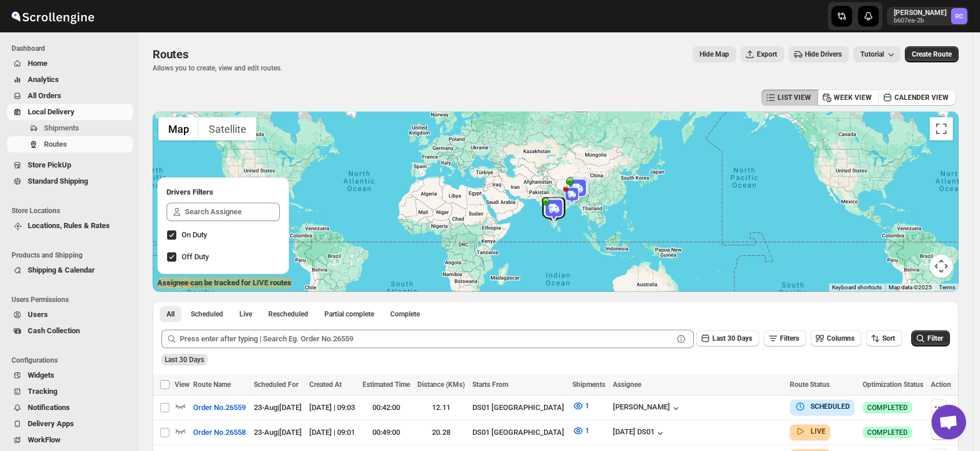 This screenshot has height=451, width=980. What do you see at coordinates (848, 97) in the screenshot?
I see `button: WEEK VIEW` at bounding box center [848, 97].